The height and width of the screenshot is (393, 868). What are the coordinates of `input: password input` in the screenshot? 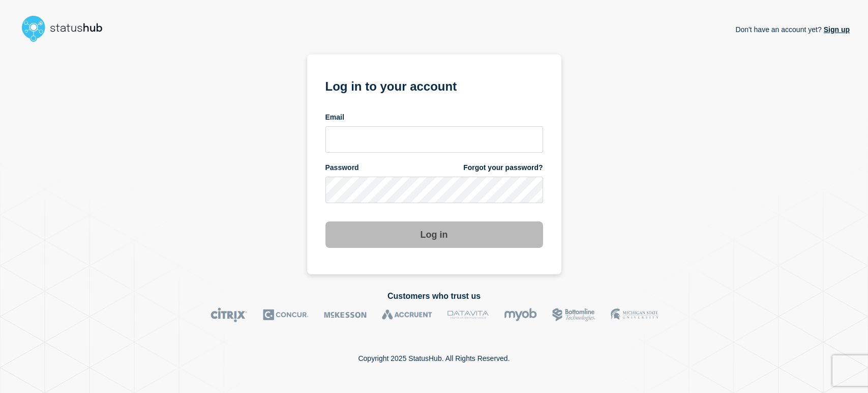 It's located at (434, 190).